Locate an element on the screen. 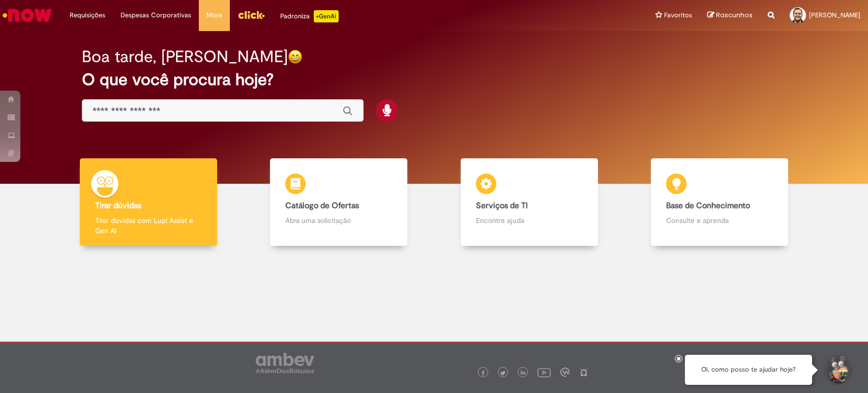  span: Requisições is located at coordinates (88, 15).